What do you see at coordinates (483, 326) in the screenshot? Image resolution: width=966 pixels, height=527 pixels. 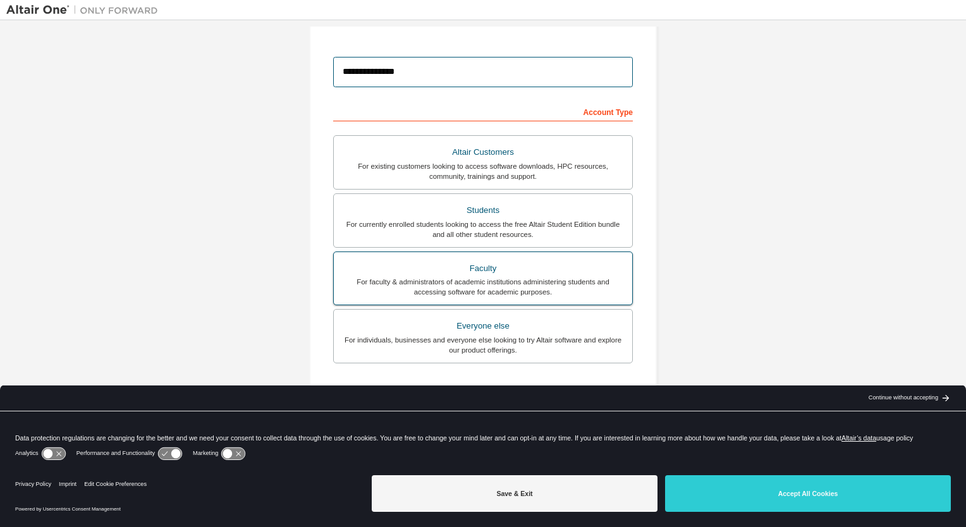 I see `div: Everyone else` at bounding box center [483, 326].